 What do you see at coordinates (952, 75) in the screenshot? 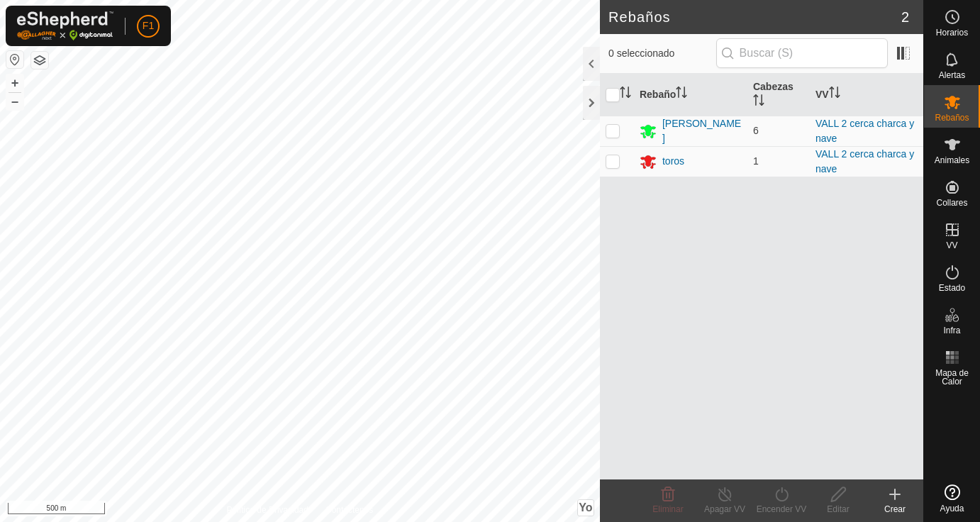
I see `span: Alertas` at bounding box center [952, 75].